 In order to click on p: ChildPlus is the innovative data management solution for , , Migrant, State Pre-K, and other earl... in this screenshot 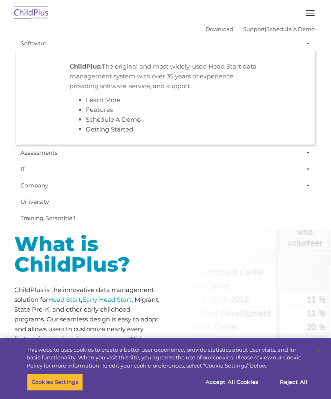, I will do `click(87, 339)`.